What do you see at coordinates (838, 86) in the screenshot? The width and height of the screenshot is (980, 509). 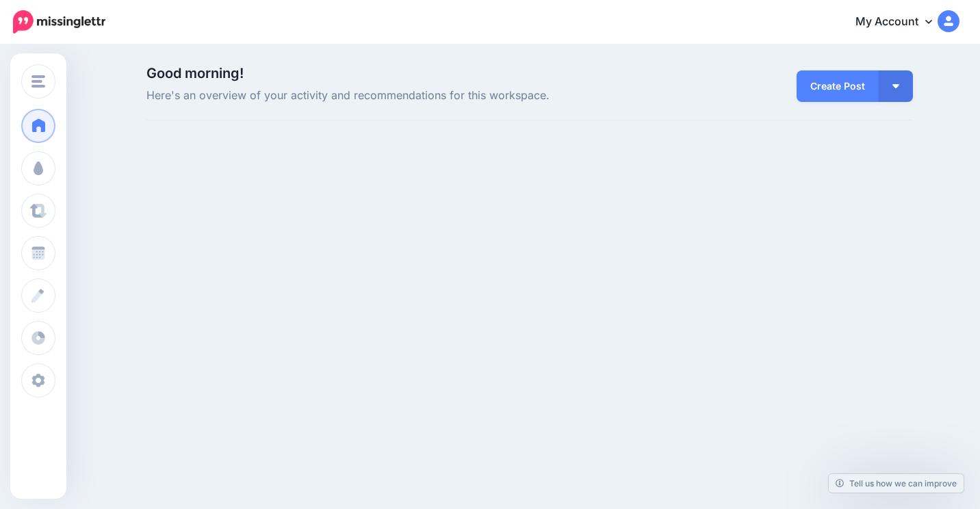 I see `a: Create Post` at bounding box center [838, 86].